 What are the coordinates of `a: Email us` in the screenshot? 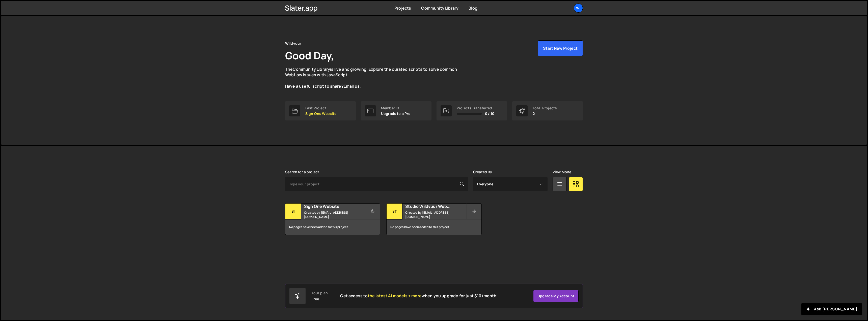 It's located at (351, 86).